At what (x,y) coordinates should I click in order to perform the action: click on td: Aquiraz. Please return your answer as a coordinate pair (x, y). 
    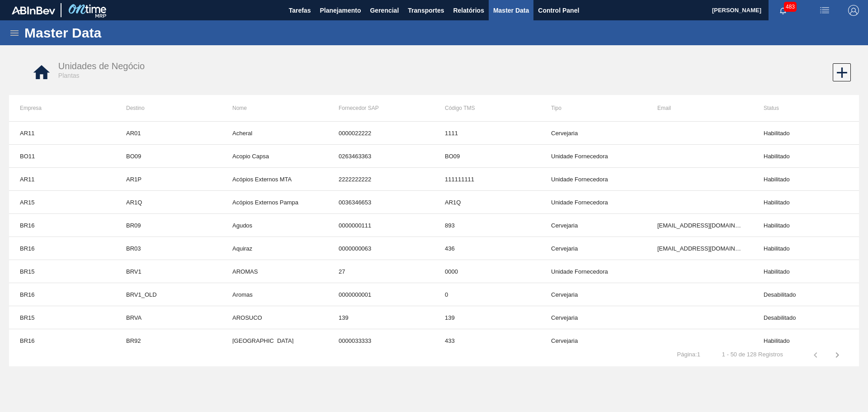
    Looking at the image, I should click on (275, 248).